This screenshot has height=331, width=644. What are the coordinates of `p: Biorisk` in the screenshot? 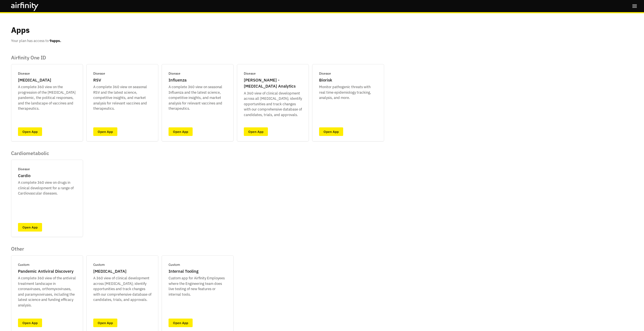 It's located at (326, 80).